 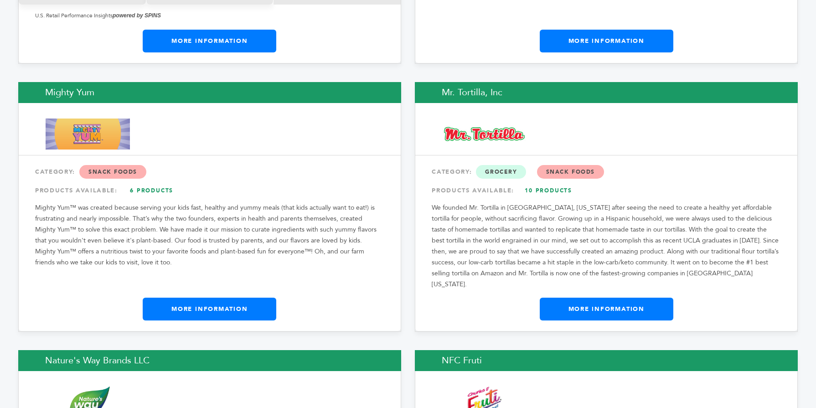 I want to click on h2: Mighty Yum, so click(x=210, y=93).